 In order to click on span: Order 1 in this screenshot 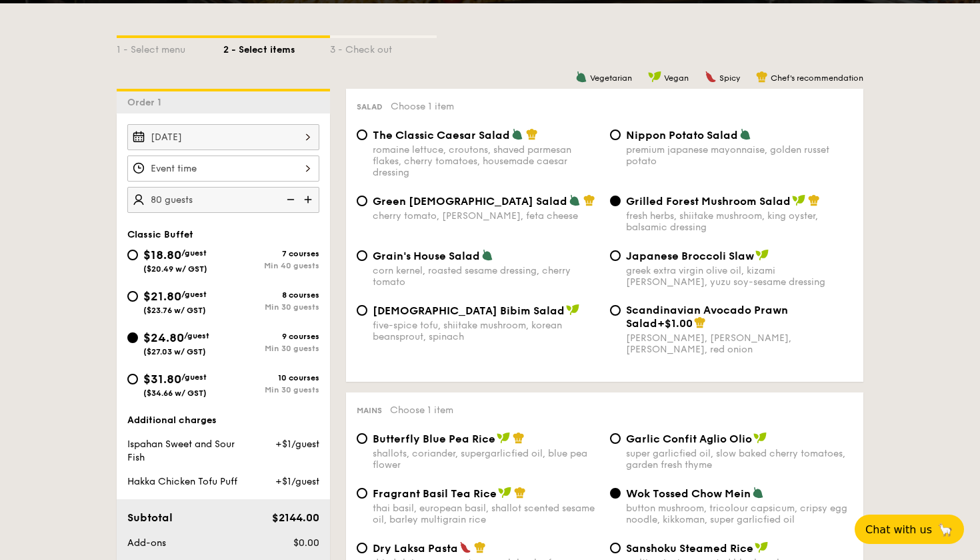, I will do `click(147, 102)`.